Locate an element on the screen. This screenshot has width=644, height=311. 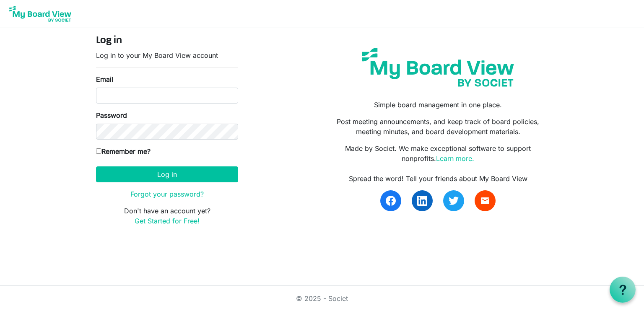
h4: Log in is located at coordinates (167, 40).